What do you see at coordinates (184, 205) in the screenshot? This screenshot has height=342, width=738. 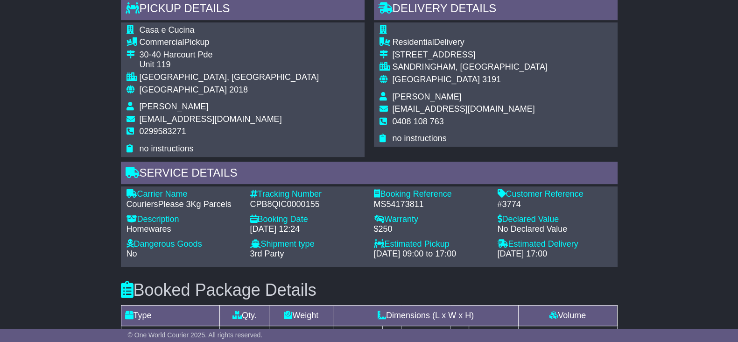 I see `div: CouriersPlease 3Kg Parcels` at bounding box center [184, 205].